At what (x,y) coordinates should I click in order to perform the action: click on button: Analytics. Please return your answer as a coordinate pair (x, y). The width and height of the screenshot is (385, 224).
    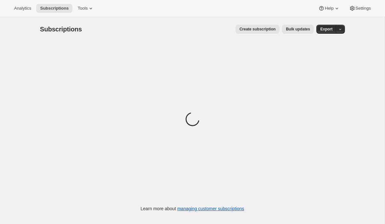
    Looking at the image, I should click on (22, 8).